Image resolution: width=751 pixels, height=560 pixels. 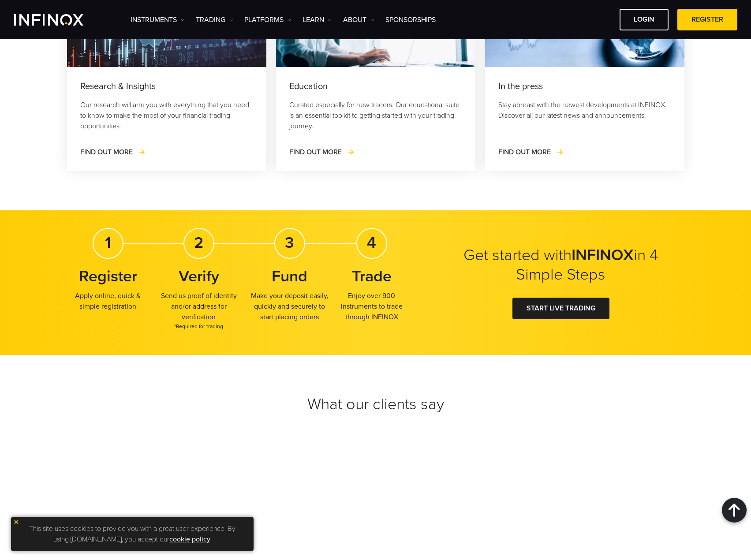 I want to click on h2: Get started with in 4 Simple Steps, so click(x=561, y=265).